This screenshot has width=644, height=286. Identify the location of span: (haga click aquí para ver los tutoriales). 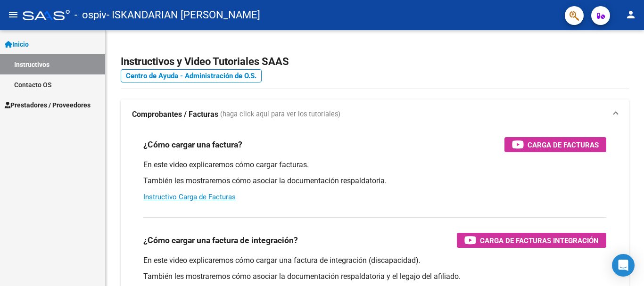
(280, 114).